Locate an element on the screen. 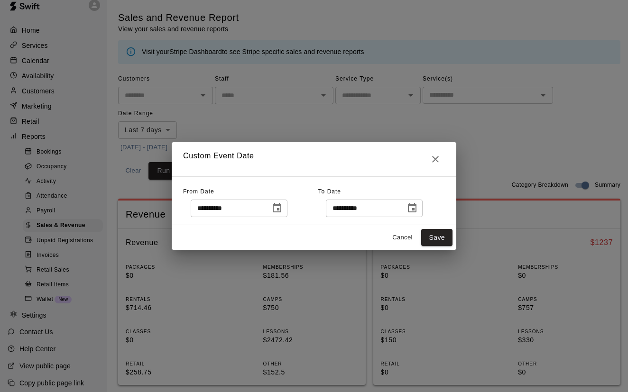 This screenshot has height=392, width=628. span: To Date is located at coordinates (330, 192).